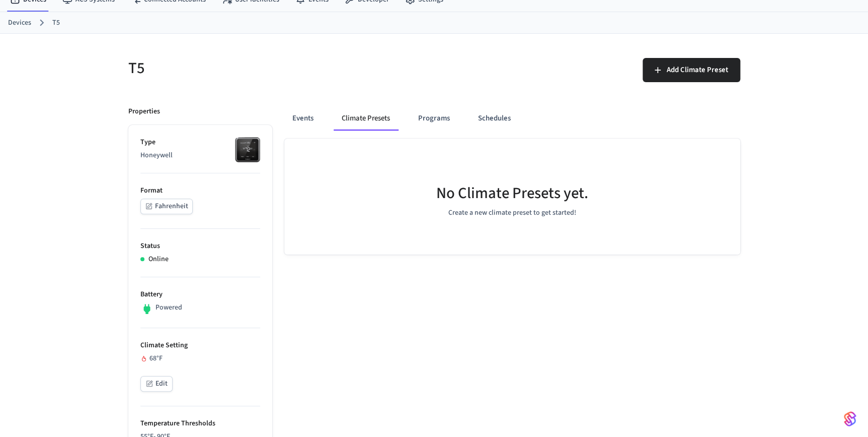 The width and height of the screenshot is (868, 437). Describe the element at coordinates (200, 294) in the screenshot. I see `p: Battery` at that location.